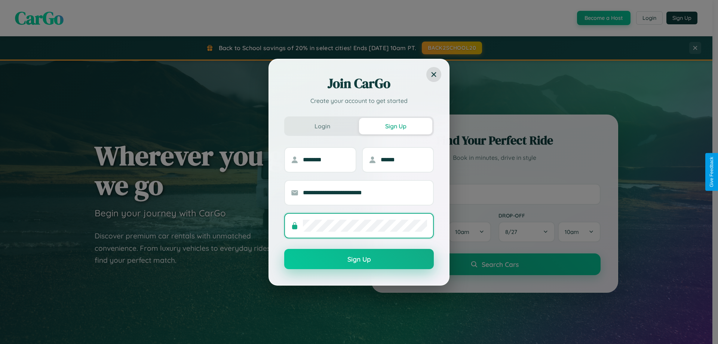  Describe the element at coordinates (323, 126) in the screenshot. I see `button: Login` at that location.